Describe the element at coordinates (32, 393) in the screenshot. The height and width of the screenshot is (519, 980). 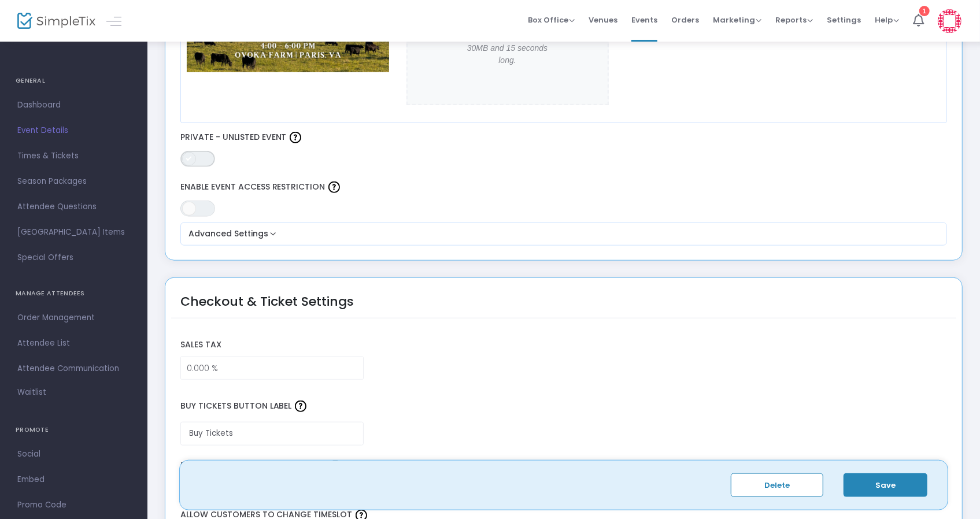
I see `span: Waitlist` at that location.